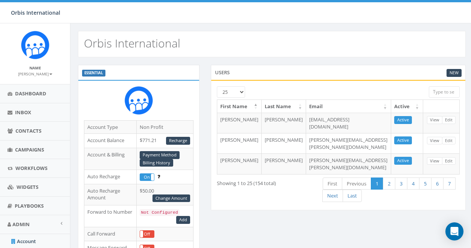 The image size is (471, 248). Describe the element at coordinates (156, 163) in the screenshot. I see `a: Billing History` at that location.